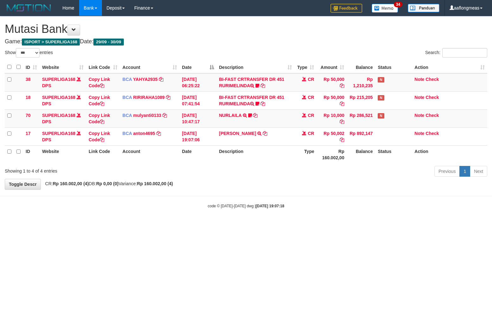  What do you see at coordinates (29, 8) in the screenshot?
I see `img: MOTION_logo.png` at bounding box center [29, 8].